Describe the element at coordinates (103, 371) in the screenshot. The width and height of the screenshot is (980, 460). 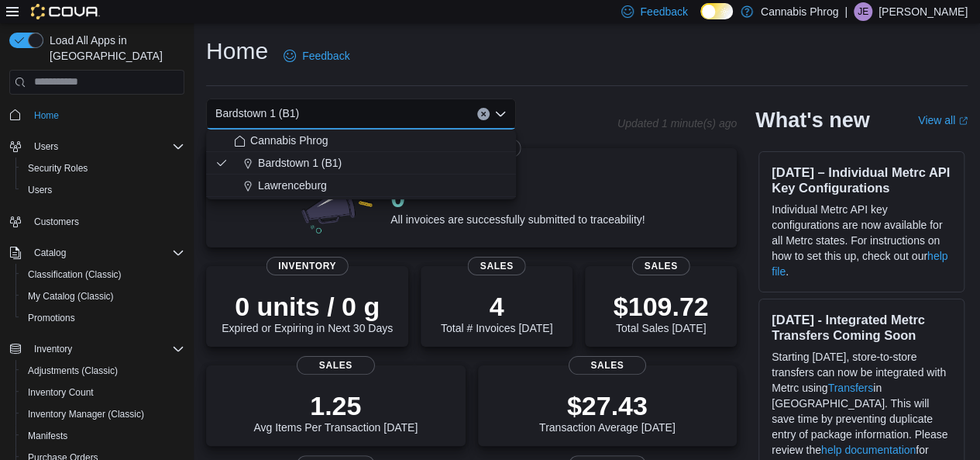
I see `button: Adjustments (Classic)` at that location.